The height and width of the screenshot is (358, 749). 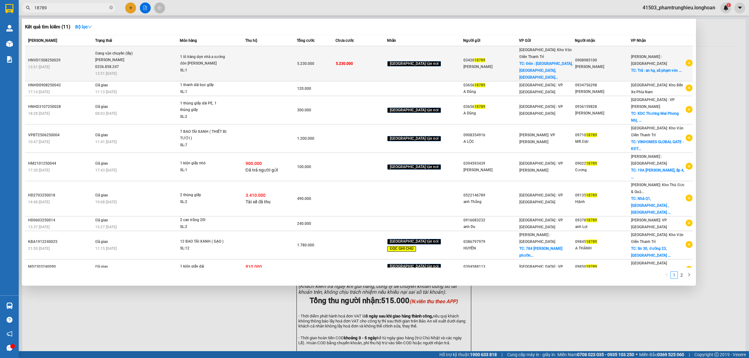 I want to click on span: 100.000, so click(x=304, y=167).